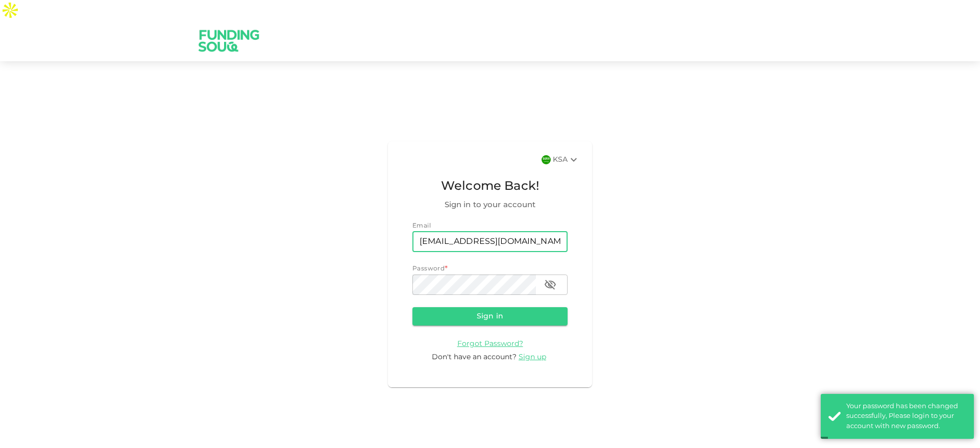 Image resolution: width=980 pixels, height=448 pixels. What do you see at coordinates (422, 226) in the screenshot?
I see `span: Email` at bounding box center [422, 226].